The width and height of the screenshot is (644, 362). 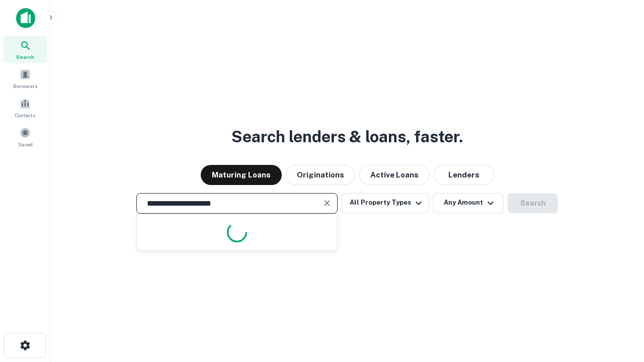 I want to click on button: Originations, so click(x=321, y=175).